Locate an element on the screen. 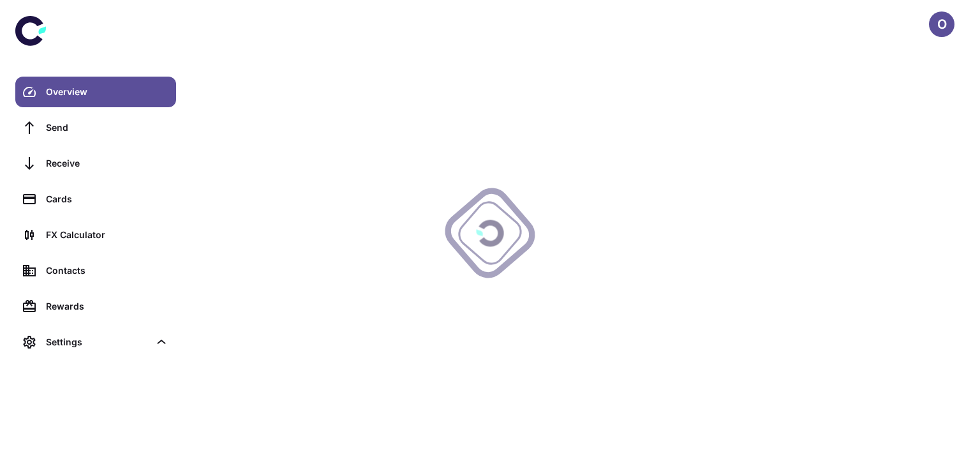 This screenshot has height=466, width=980. a: Receive is located at coordinates (96, 163).